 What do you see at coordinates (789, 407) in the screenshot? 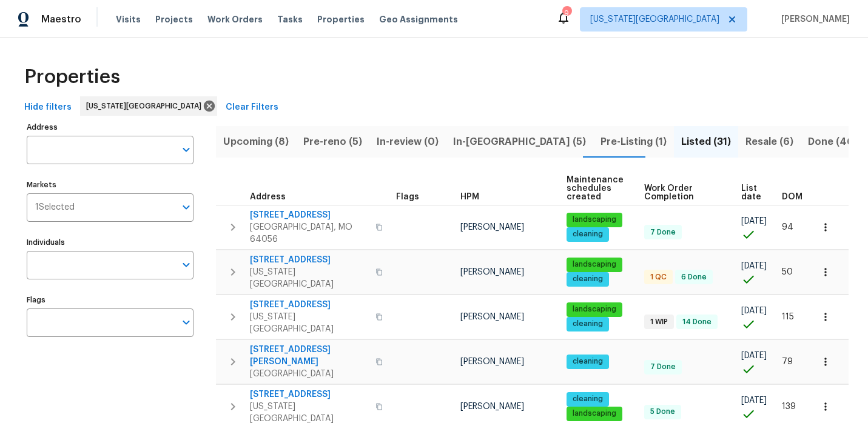
I see `span: 139` at bounding box center [789, 407].